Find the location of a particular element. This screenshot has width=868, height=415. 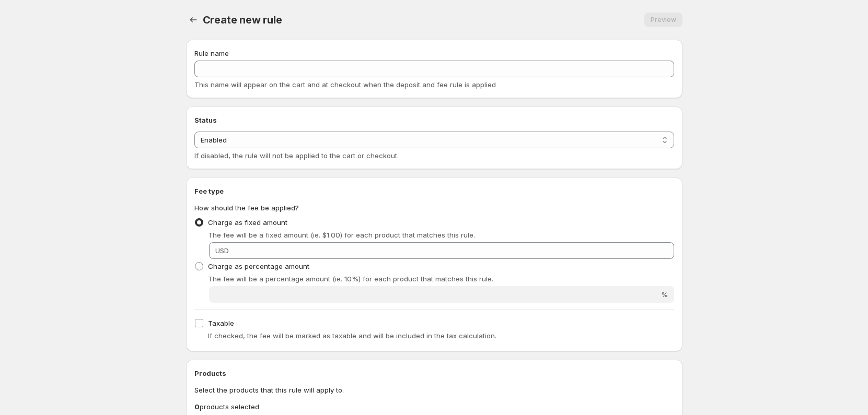

span: USD is located at coordinates (222, 251).